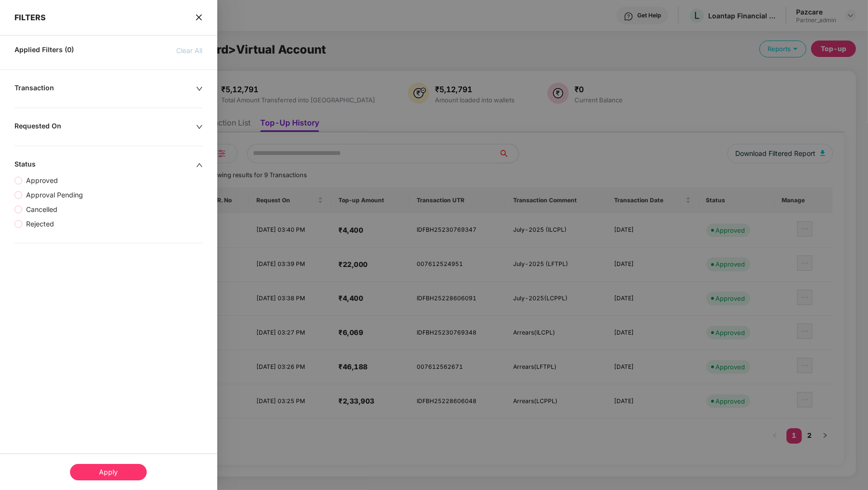 This screenshot has height=490, width=868. I want to click on span: Approved, so click(42, 181).